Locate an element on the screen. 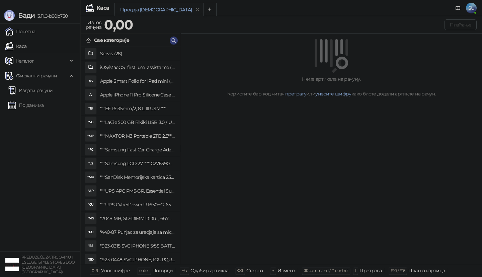 This screenshot has width=482, height=277. h4: "923-0315 SVC,IPHONE 5/5S BATTERY REMOVAL TRAY Držač za iPhone sa kojim se otvara display is located at coordinates (138, 246).